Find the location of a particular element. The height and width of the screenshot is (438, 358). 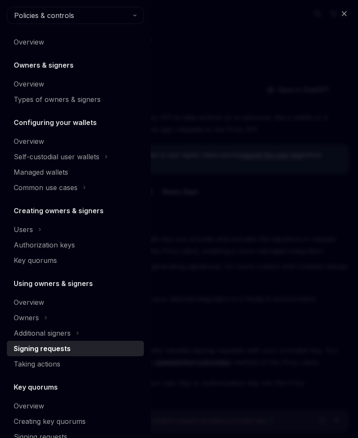

div: Signing requests is located at coordinates (42, 348).